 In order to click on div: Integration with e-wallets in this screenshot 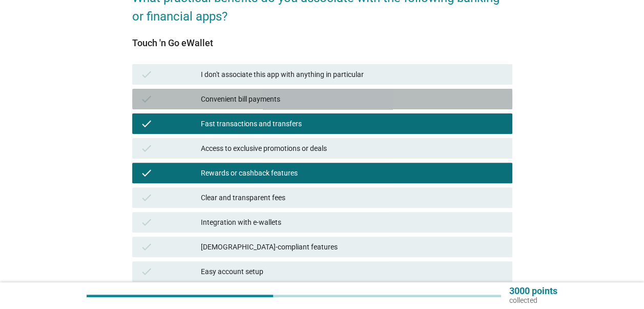, I will do `click(352, 222)`.